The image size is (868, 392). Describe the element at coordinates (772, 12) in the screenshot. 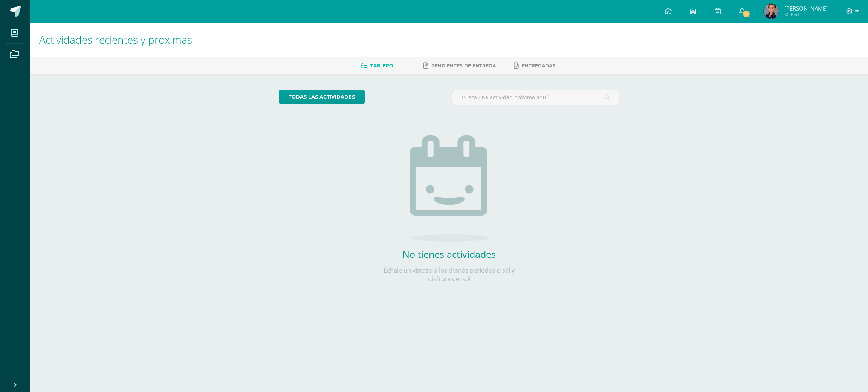

I see `img: c6dfeef5de6a5f663b3efa87565d5f75.png` at that location.